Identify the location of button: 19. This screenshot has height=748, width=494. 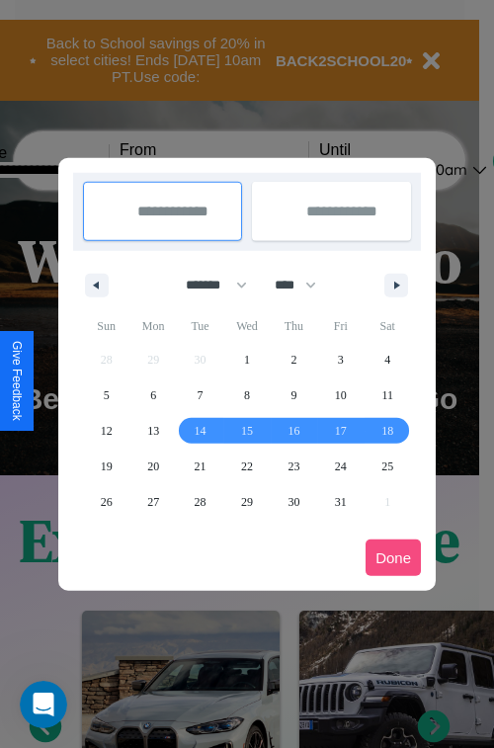
(106, 466).